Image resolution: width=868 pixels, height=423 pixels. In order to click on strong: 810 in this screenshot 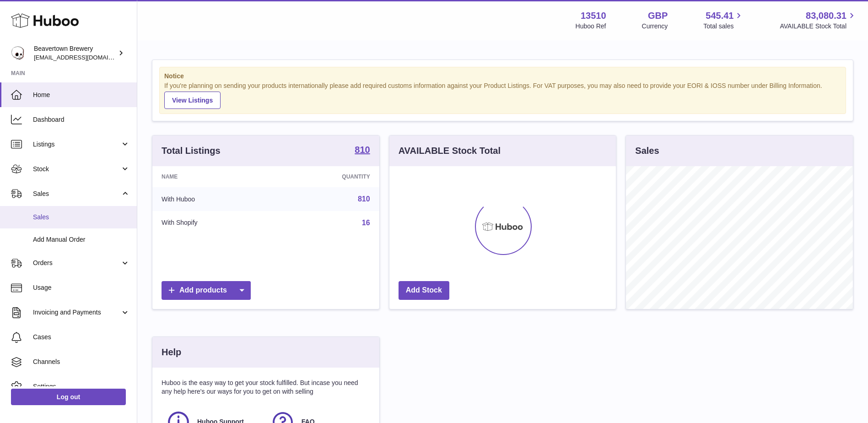, I will do `click(362, 150)`.